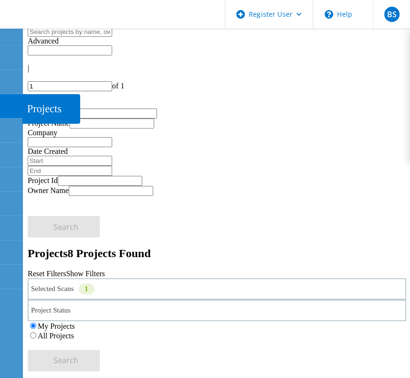  What do you see at coordinates (48, 253) in the screenshot?
I see `b: Projects` at bounding box center [48, 253].